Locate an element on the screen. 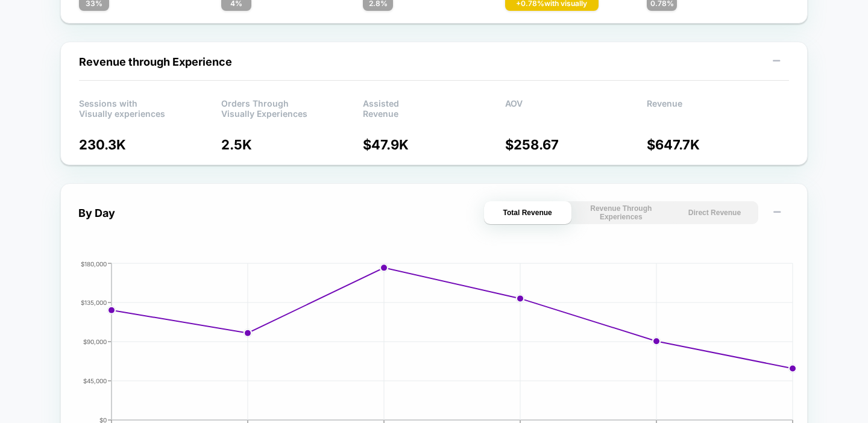 This screenshot has width=868, height=423. div: By Day is located at coordinates (97, 213).